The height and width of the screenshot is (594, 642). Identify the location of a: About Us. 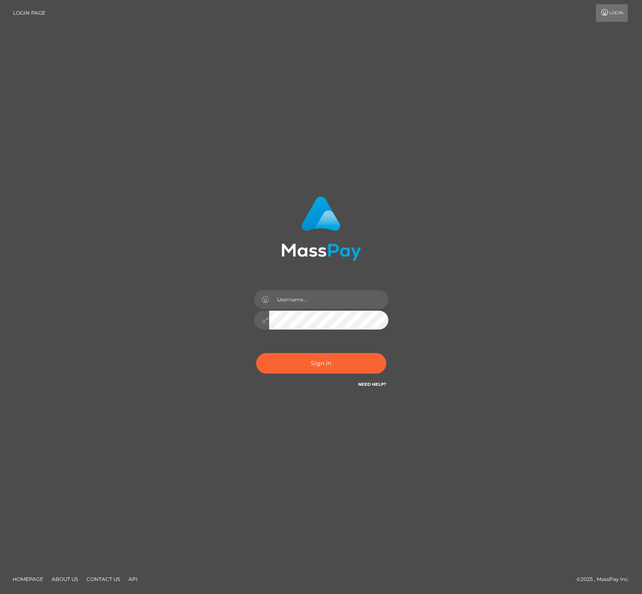
(65, 579).